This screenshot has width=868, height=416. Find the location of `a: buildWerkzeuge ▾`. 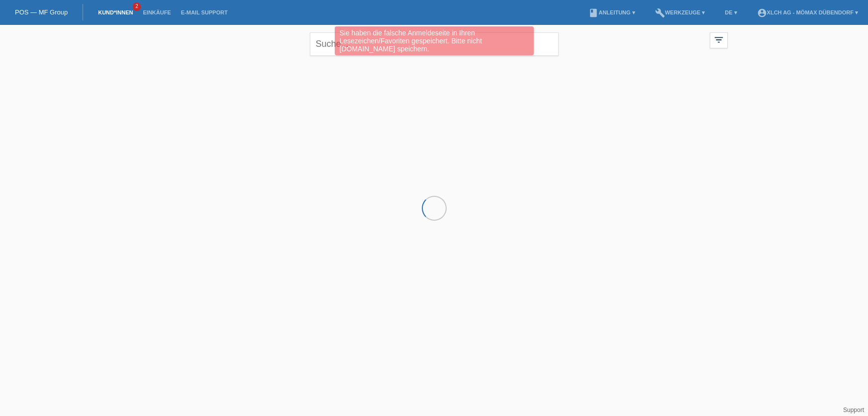

a: buildWerkzeuge ▾ is located at coordinates (680, 12).